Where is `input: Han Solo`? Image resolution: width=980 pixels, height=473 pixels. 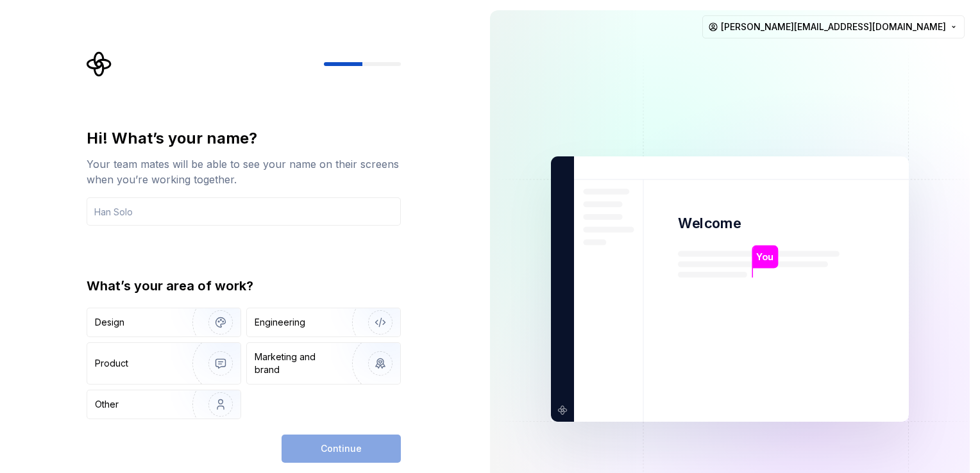 input: Han Solo is located at coordinates (244, 212).